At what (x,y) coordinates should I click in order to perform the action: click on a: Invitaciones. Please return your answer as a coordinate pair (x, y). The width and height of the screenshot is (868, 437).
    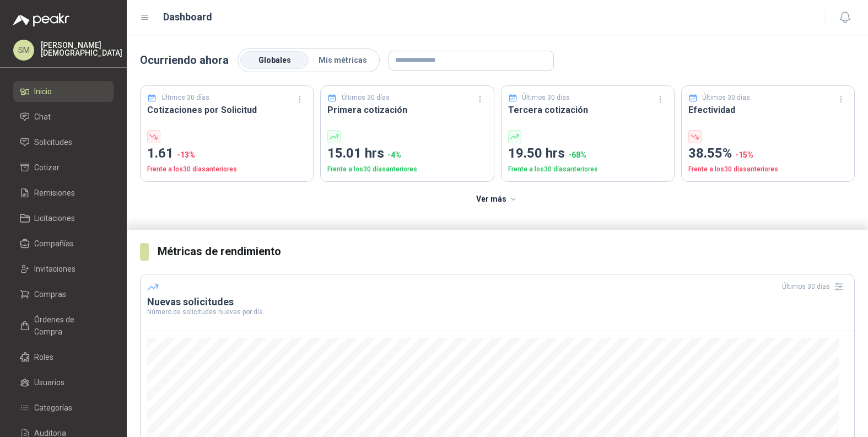
    Looking at the image, I should click on (63, 269).